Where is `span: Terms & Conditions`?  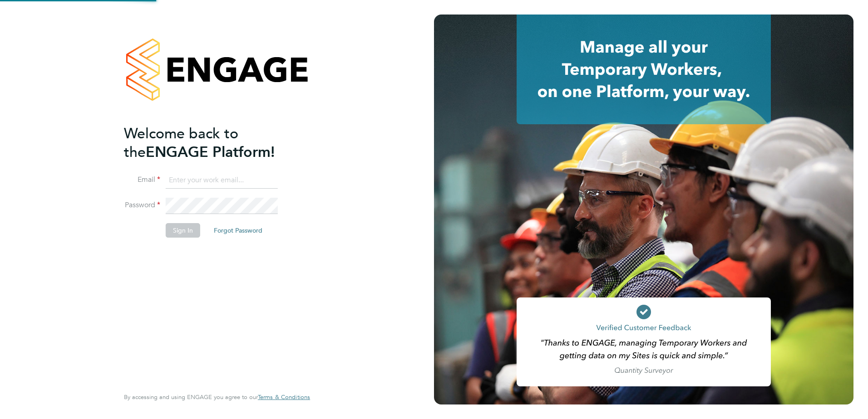
span: Terms & Conditions is located at coordinates (284, 397).